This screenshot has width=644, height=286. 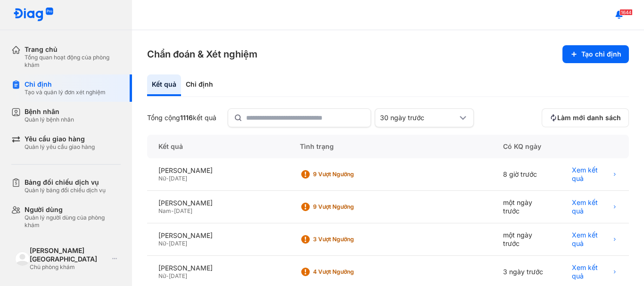 What do you see at coordinates (68, 268) in the screenshot?
I see `div: Chủ phòng khám` at bounding box center [68, 268].